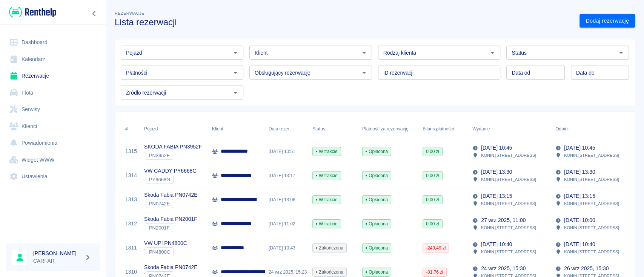 The image size is (644, 277). What do you see at coordinates (131, 224) in the screenshot?
I see `a: 1312` at bounding box center [131, 224].